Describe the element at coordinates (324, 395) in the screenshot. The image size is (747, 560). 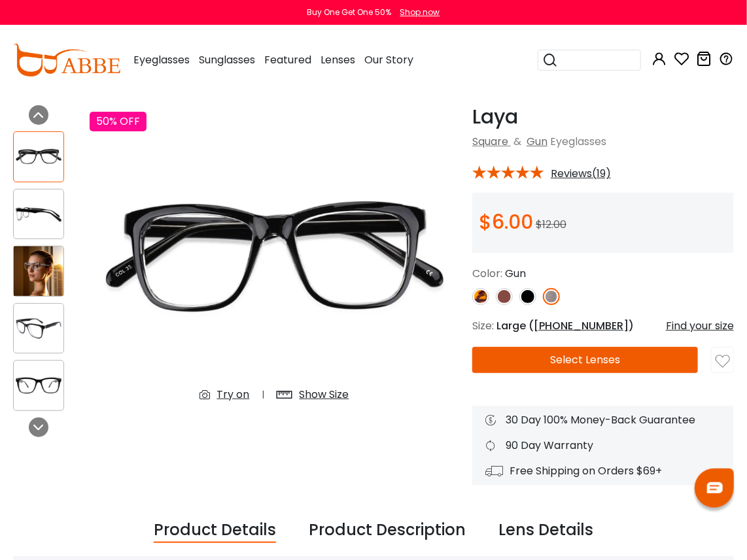
I see `div: Show Size` at that location.